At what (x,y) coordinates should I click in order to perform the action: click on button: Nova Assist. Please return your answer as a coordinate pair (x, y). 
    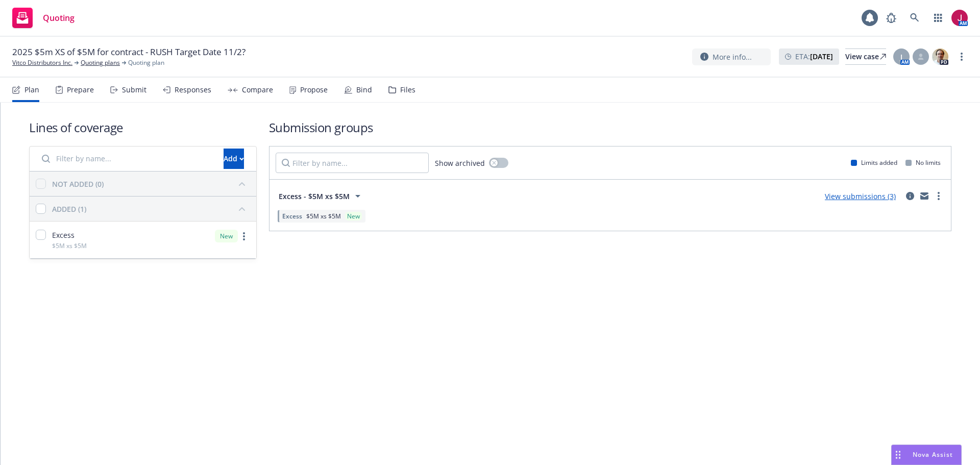
    Looking at the image, I should click on (926, 455).